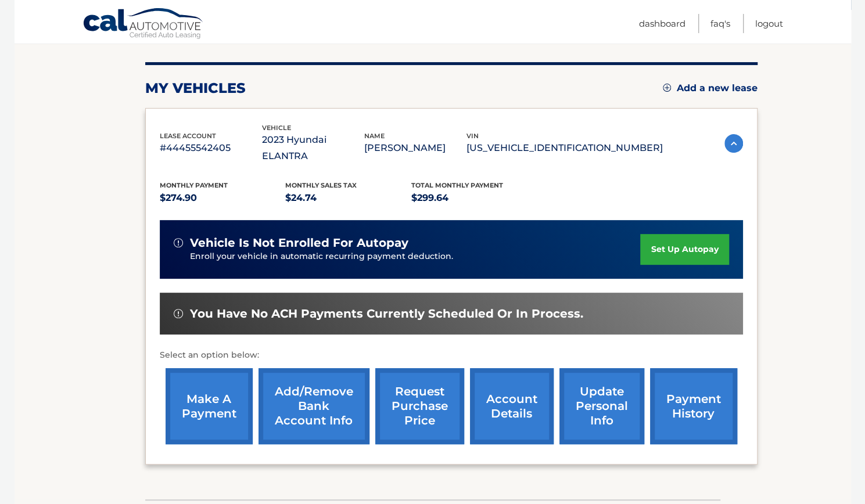 The image size is (865, 504). I want to click on a: set up autopay, so click(684, 249).